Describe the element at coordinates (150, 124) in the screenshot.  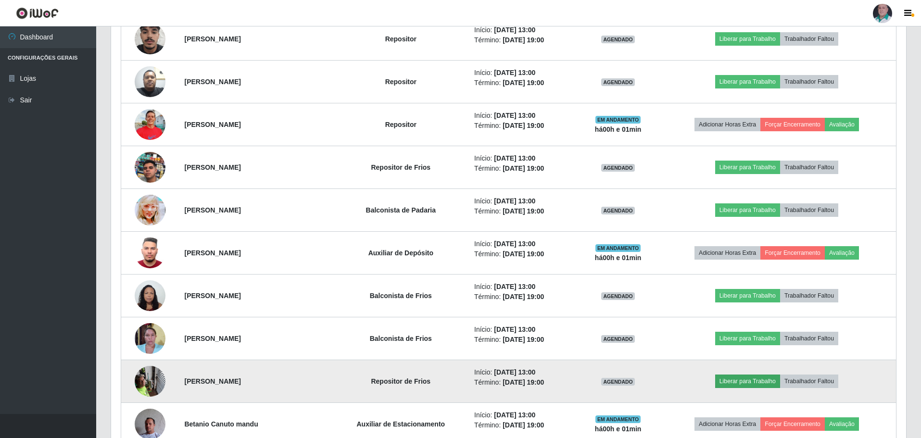
I see `img: 1757774886821.jpeg` at that location.